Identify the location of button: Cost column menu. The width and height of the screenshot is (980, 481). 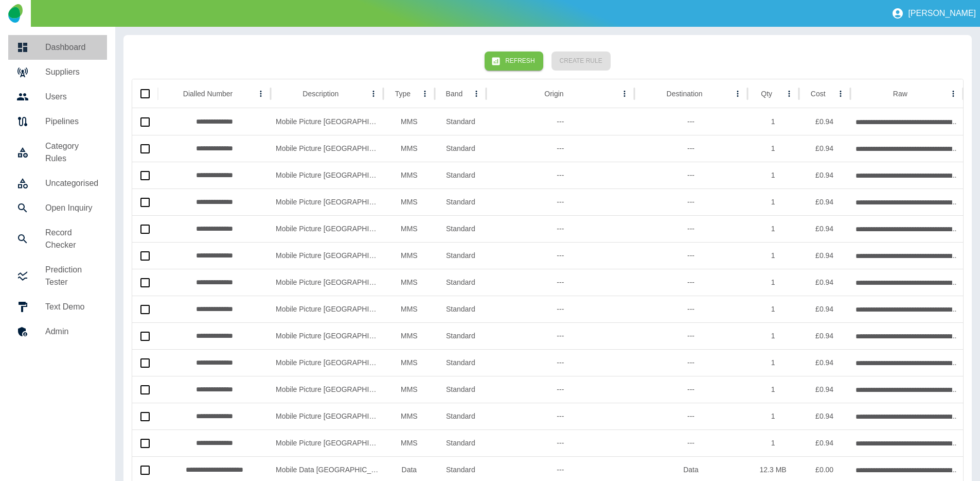
(841, 94).